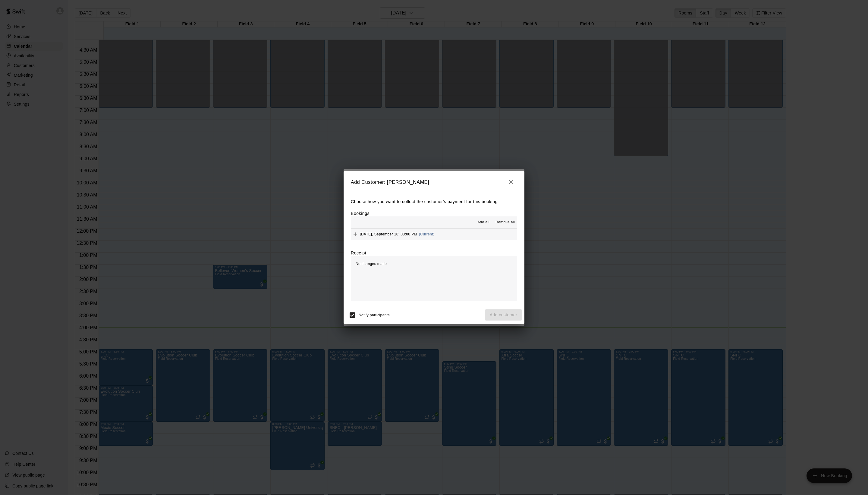  I want to click on span: No changes made, so click(371, 264).